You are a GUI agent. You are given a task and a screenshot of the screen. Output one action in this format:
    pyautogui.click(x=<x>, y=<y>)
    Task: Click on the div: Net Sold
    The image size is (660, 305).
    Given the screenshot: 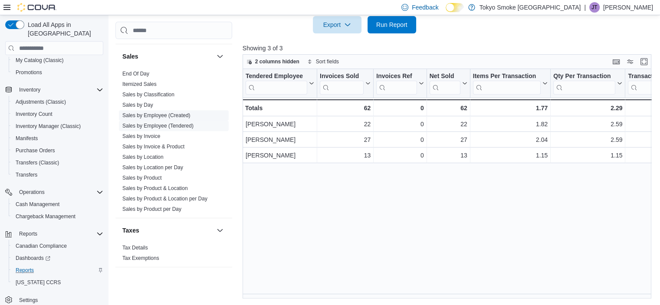 What is the action you would take?
    pyautogui.click(x=444, y=76)
    